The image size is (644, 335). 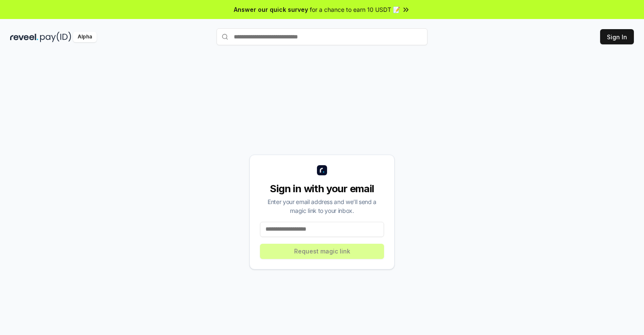 What do you see at coordinates (271, 10) in the screenshot?
I see `span: Answer our quick survey` at bounding box center [271, 10].